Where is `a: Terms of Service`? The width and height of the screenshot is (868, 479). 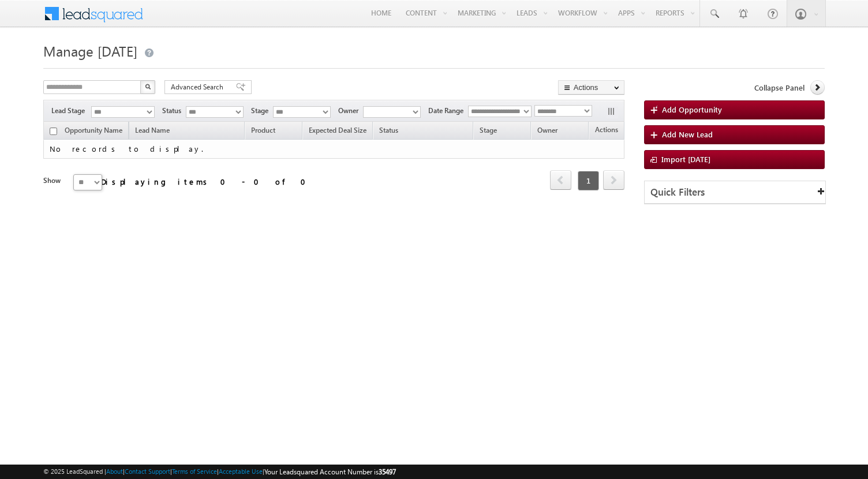
a: Terms of Service is located at coordinates (194, 471).